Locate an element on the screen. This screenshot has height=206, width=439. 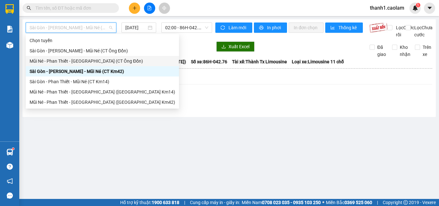
span: bar-chart is located at coordinates (333, 28).